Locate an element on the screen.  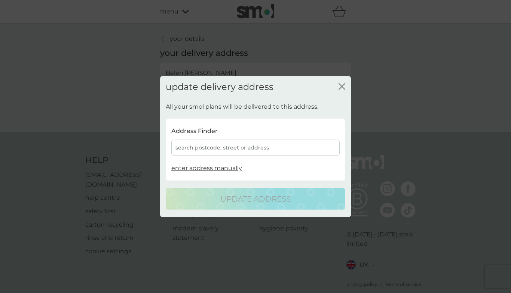
span: enter address manually is located at coordinates (207, 168).